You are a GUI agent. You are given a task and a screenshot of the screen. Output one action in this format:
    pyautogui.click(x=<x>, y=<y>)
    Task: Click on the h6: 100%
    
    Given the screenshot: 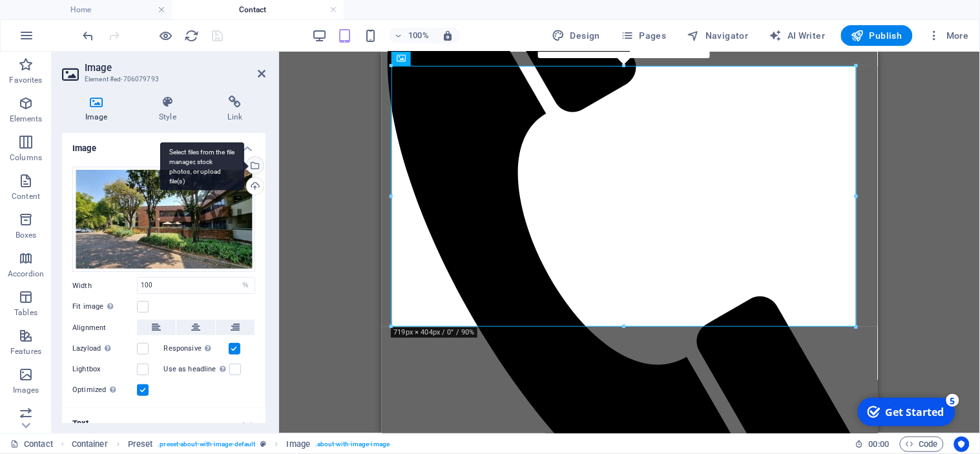 What is the action you would take?
    pyautogui.click(x=418, y=36)
    